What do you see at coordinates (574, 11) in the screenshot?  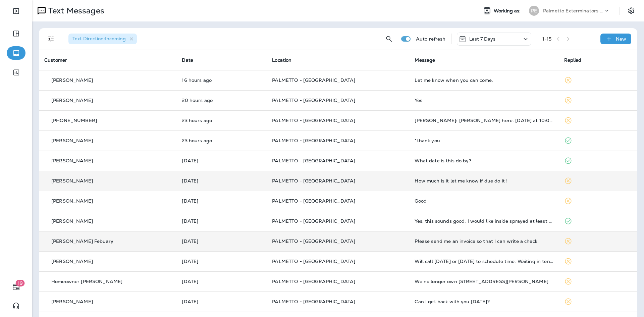 I see `p: Palmetto Exterminators LLC` at bounding box center [574, 11].